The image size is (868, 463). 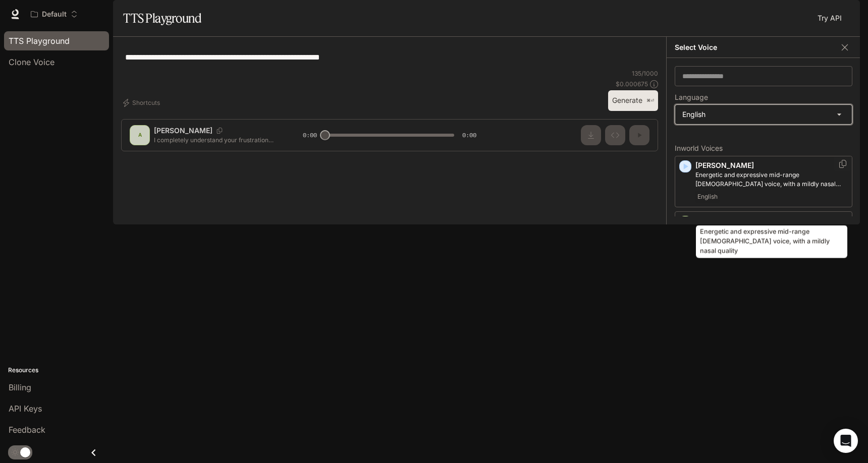 What do you see at coordinates (691, 98) in the screenshot?
I see `p: Language` at bounding box center [691, 98].